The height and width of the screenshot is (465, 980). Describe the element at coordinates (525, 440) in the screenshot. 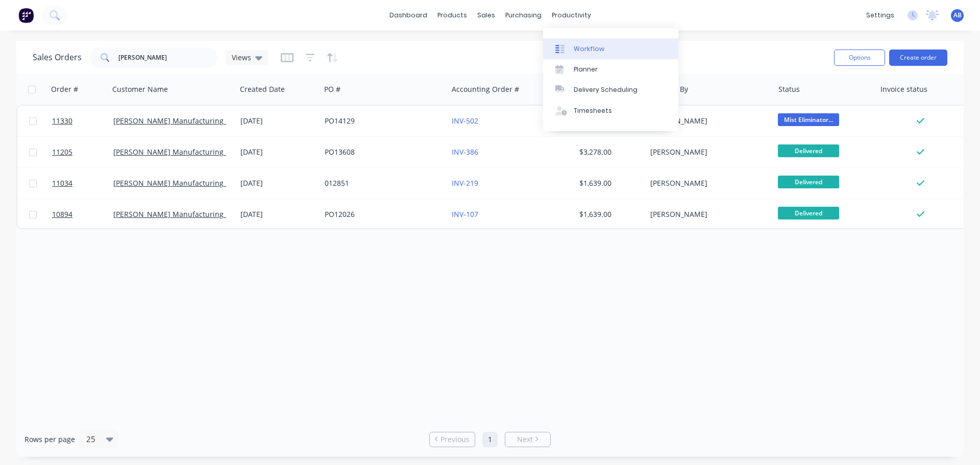

I see `span: Next` at that location.